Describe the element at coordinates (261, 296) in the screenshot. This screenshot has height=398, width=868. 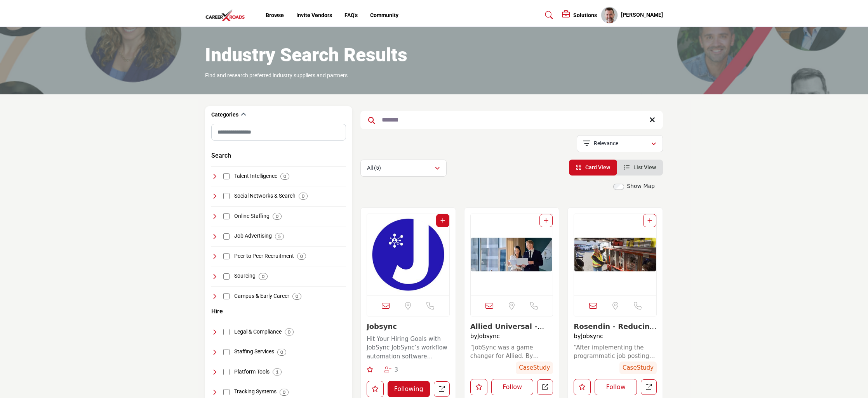
I see `h4: Campus & Early Career: Programs and platforms focusing on recruitment and career development for ...` at that location.